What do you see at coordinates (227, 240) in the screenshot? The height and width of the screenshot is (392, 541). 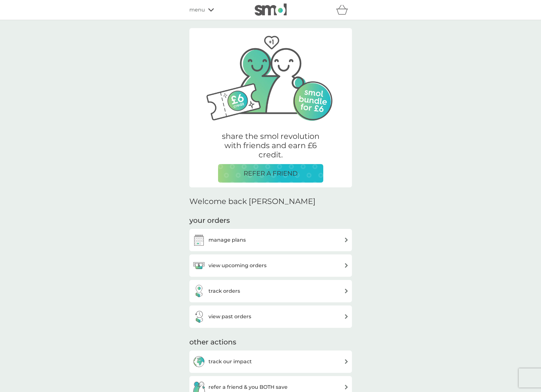 I see `h3: manage plans` at bounding box center [227, 240].